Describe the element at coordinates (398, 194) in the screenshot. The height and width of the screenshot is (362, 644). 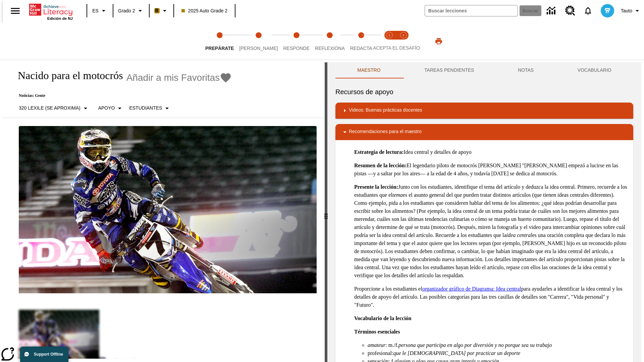
I see `em: tema` at that location.